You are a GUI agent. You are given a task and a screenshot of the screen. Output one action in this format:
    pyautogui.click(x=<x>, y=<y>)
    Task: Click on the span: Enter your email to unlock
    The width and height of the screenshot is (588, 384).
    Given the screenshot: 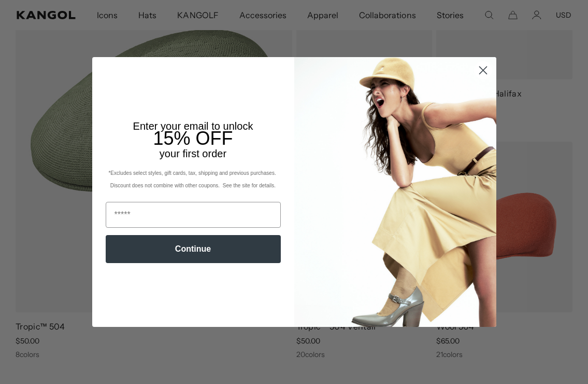 What is the action you would take?
    pyautogui.click(x=193, y=126)
    